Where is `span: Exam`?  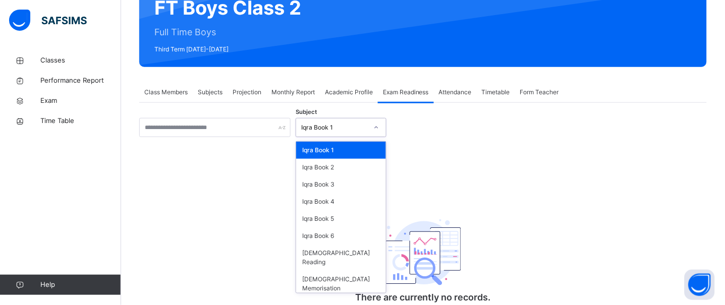 span: Exam is located at coordinates (81, 101).